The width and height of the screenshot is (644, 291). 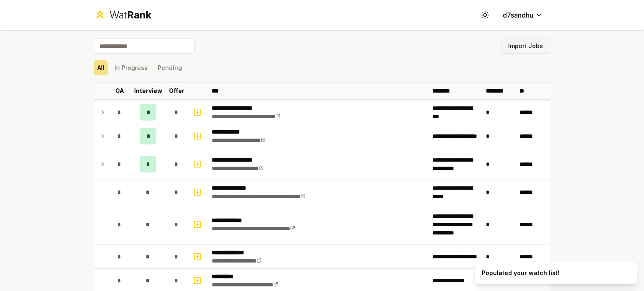 I want to click on a: WatRank, so click(x=122, y=15).